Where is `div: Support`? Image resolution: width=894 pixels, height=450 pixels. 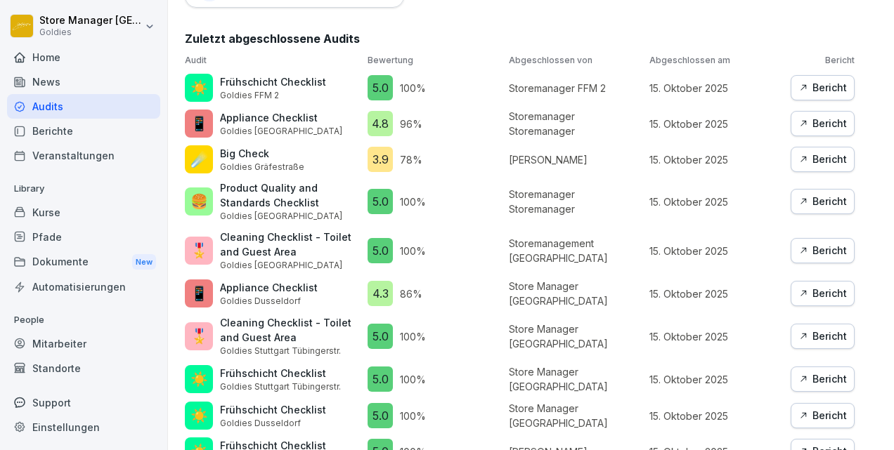
div: Support is located at coordinates (84, 403).